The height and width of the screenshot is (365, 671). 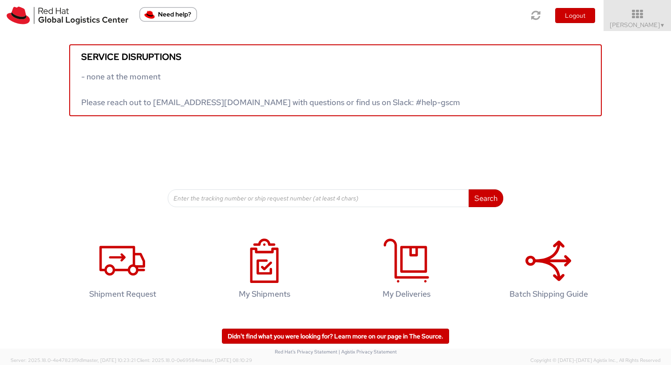 What do you see at coordinates (406, 294) in the screenshot?
I see `h4: My Deliveries` at bounding box center [406, 294].